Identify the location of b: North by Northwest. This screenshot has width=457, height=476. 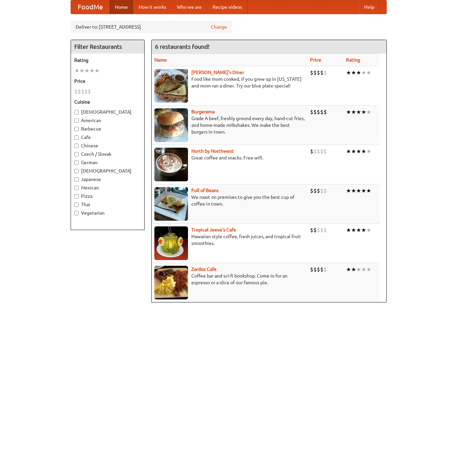
(213, 151).